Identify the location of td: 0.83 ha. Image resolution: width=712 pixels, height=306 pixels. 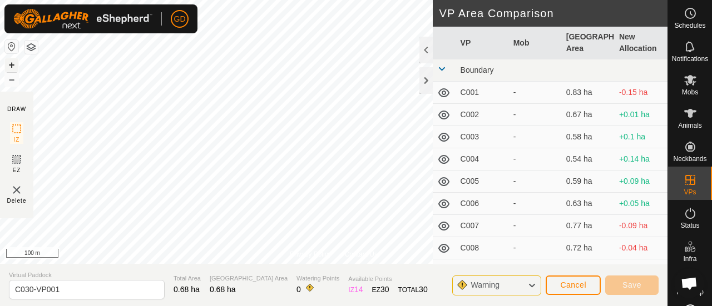
(588, 93).